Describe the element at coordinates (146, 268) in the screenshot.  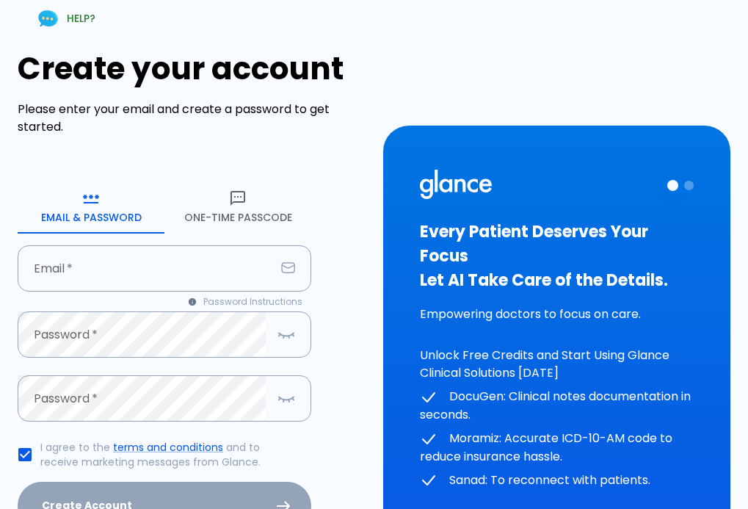
I see `input: your.email@example.com` at that location.